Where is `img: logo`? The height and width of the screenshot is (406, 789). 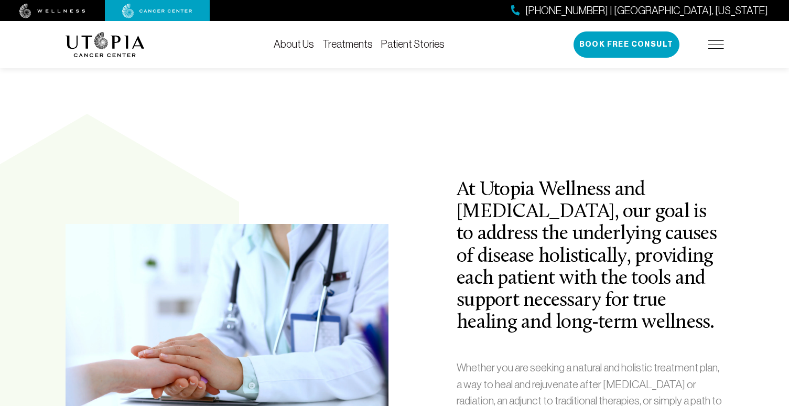 img: logo is located at coordinates (105, 45).